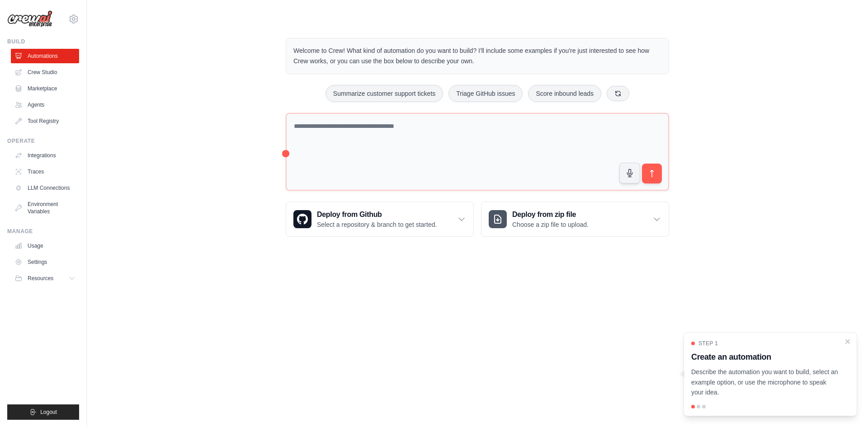 The width and height of the screenshot is (868, 427). What do you see at coordinates (384, 94) in the screenshot?
I see `button: Summarize customer support tickets` at bounding box center [384, 94].